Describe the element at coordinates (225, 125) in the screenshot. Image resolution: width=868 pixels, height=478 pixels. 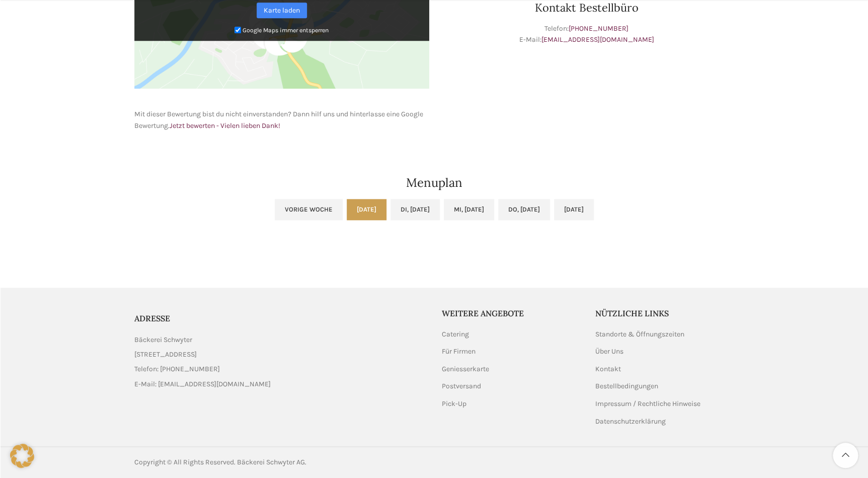
I see `a: Jetzt bewerten - Vielen lieben Dank!` at that location.